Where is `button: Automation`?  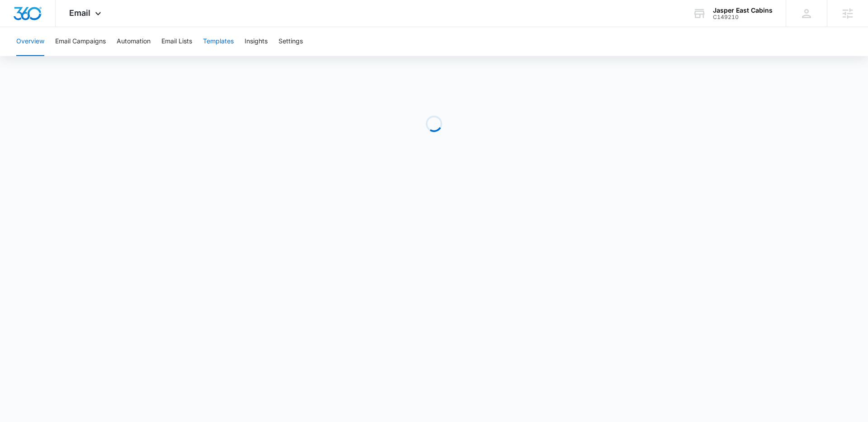
button: Automation is located at coordinates (134, 41).